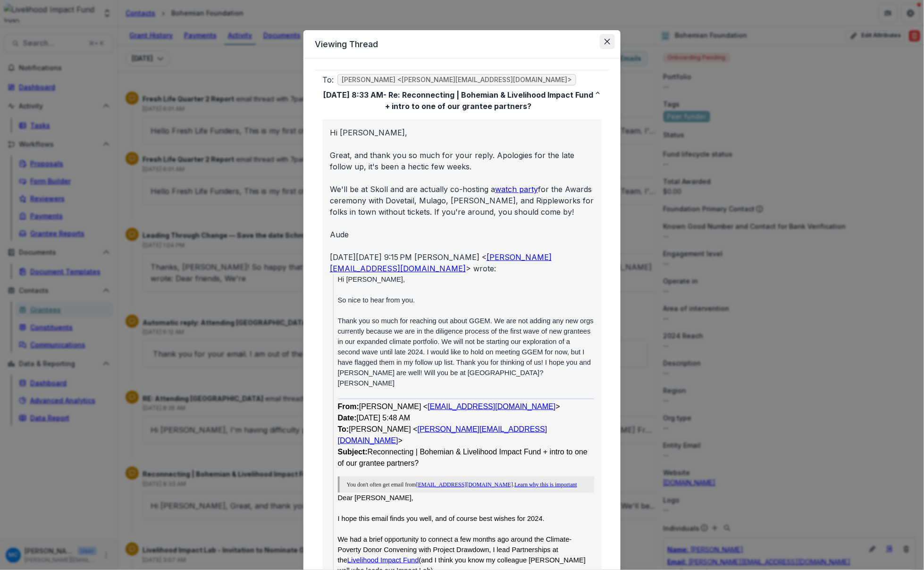 The image size is (924, 570). Describe the element at coordinates (462, 485) in the screenshot. I see `span: You don't often get email from .` at that location.